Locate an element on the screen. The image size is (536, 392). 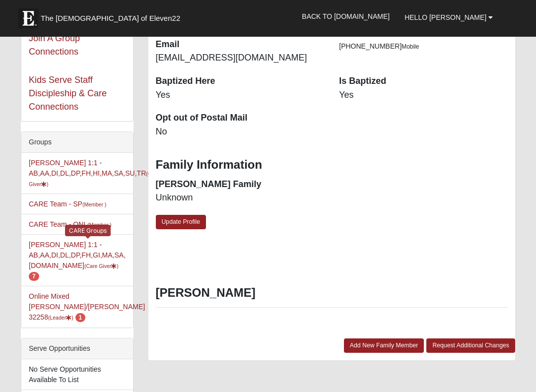
small: (Leader ) is located at coordinates (61, 318).